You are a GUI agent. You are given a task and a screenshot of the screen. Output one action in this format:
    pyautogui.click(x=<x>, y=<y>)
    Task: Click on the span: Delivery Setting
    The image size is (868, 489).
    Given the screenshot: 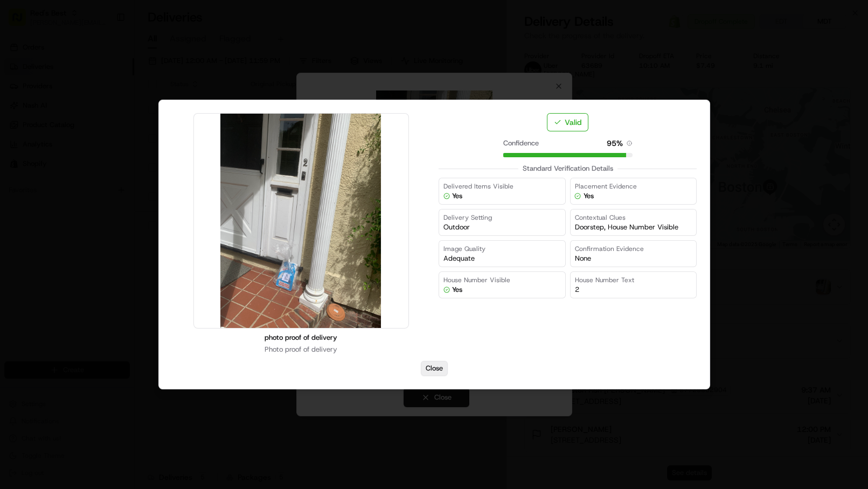 What is the action you would take?
    pyautogui.click(x=467, y=217)
    